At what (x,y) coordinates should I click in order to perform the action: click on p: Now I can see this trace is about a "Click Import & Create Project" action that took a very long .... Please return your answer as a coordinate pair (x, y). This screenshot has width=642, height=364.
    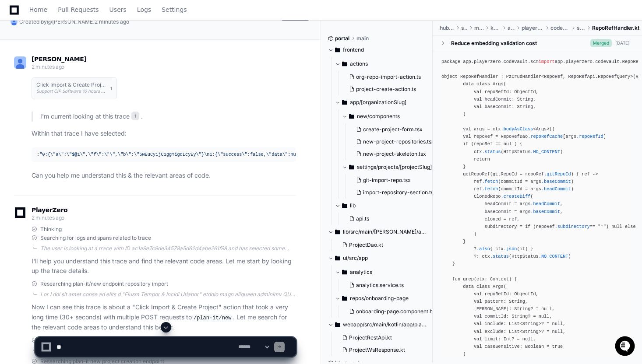
    Looking at the image, I should click on (164, 317).